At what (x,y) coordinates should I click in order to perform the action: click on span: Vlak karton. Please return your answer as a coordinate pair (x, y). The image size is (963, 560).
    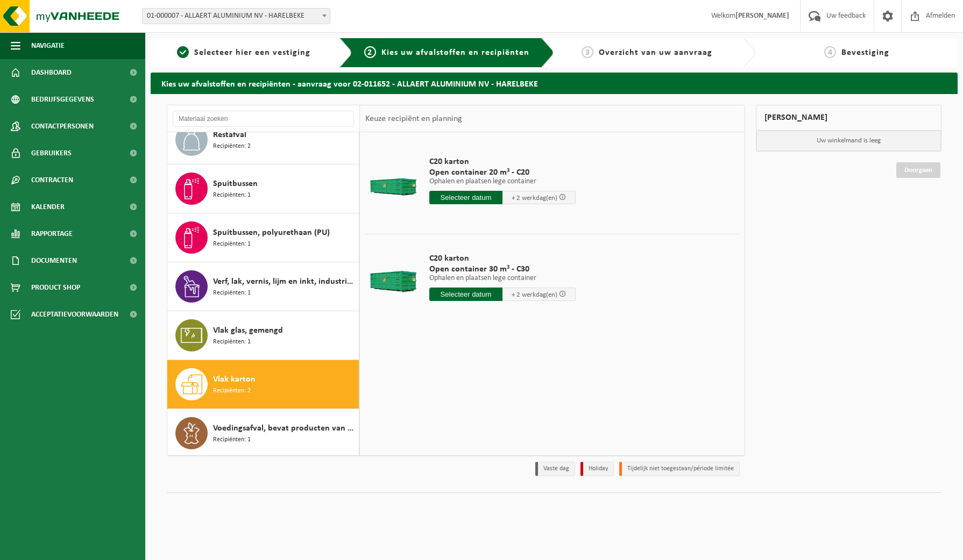
    Looking at the image, I should click on (234, 380).